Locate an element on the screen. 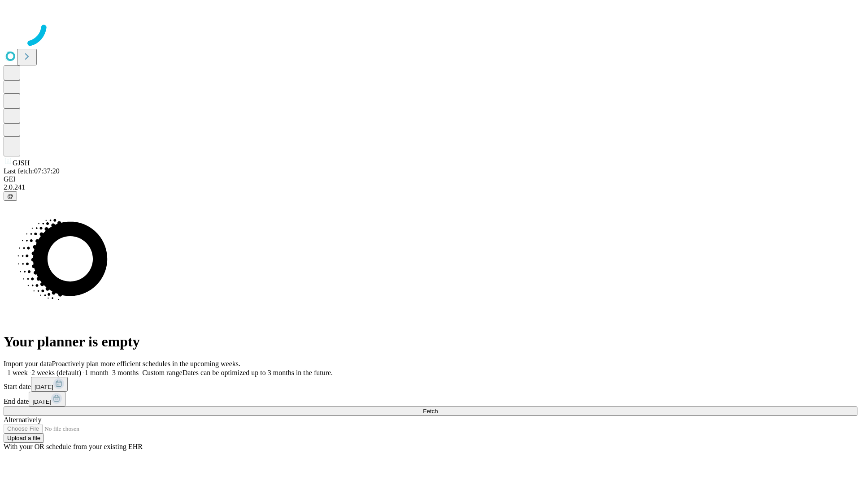 This screenshot has height=484, width=861. span: Alternatively is located at coordinates (22, 420).